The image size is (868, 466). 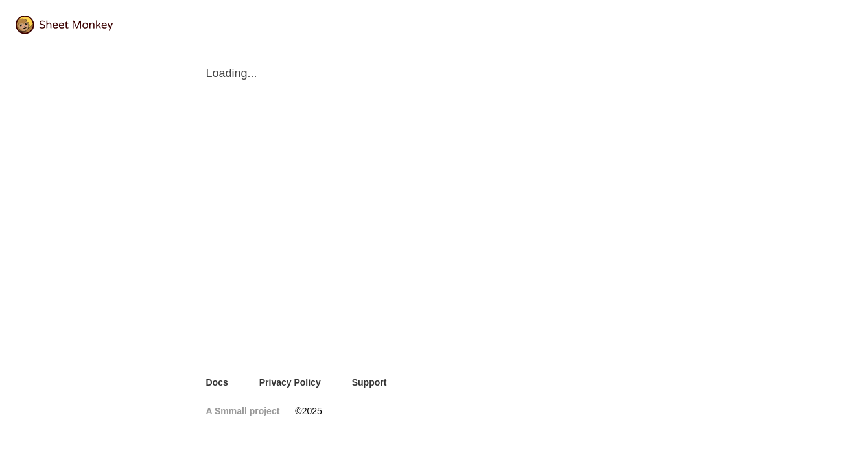 What do you see at coordinates (64, 25) in the screenshot?
I see `img: logo@2x.png` at bounding box center [64, 25].